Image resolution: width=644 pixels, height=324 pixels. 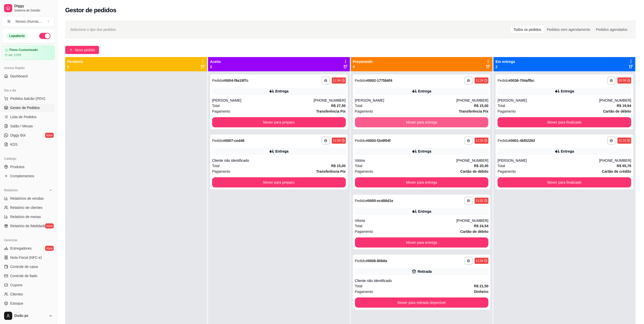 I want to click on a: Relatório de clientes, so click(x=28, y=208).